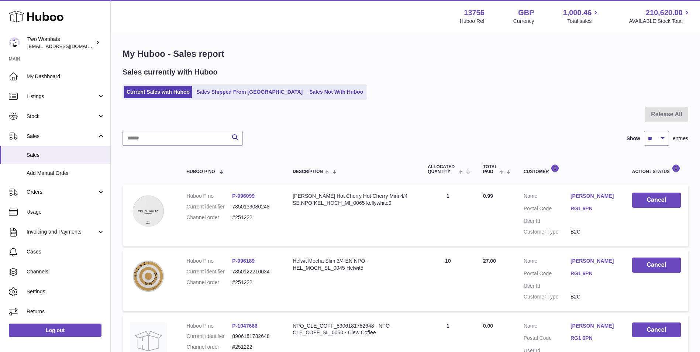  Describe the element at coordinates (66, 173) in the screenshot. I see `span: Add Manual Order` at that location.